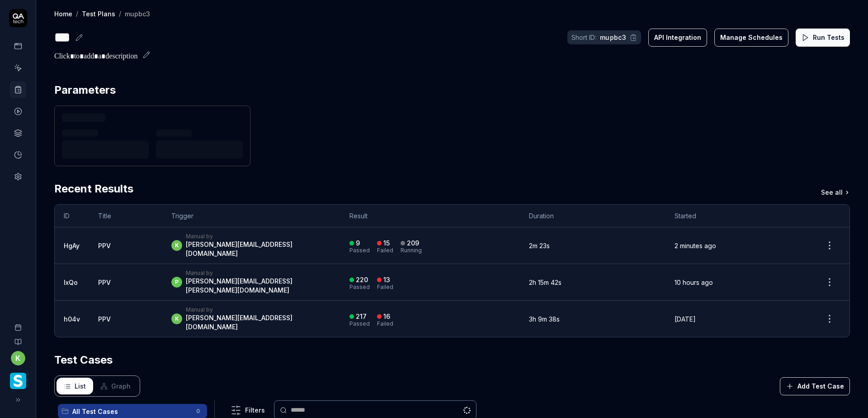 The image size is (868, 418). Describe the element at coordinates (411, 251) in the screenshot. I see `div: Running` at that location.